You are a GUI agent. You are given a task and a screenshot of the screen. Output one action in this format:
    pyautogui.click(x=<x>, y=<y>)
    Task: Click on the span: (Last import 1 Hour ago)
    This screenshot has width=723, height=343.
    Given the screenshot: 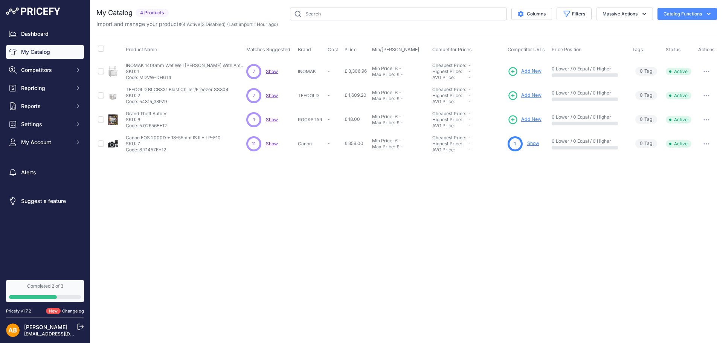 What is the action you would take?
    pyautogui.click(x=252, y=24)
    